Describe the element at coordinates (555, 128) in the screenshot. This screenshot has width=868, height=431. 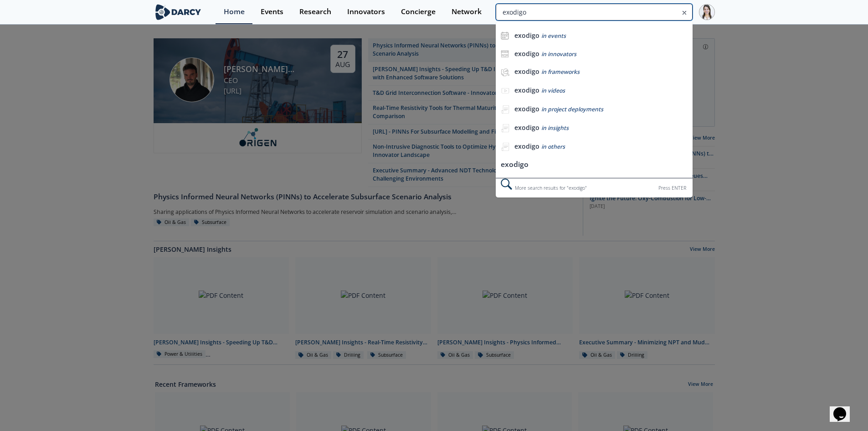
I see `span: in insights` at that location.